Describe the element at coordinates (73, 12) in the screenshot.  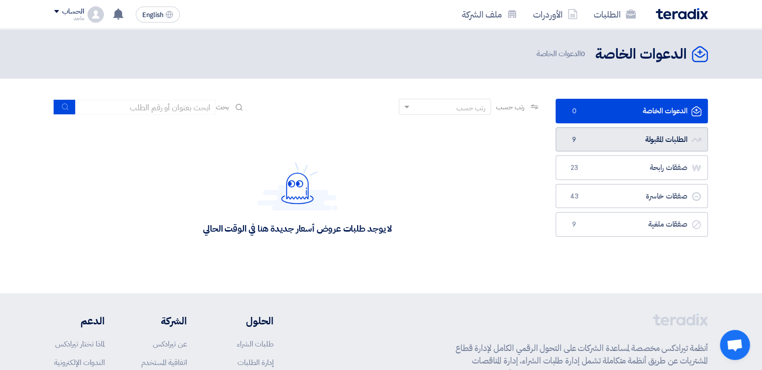
I see `div: الحساب` at that location.